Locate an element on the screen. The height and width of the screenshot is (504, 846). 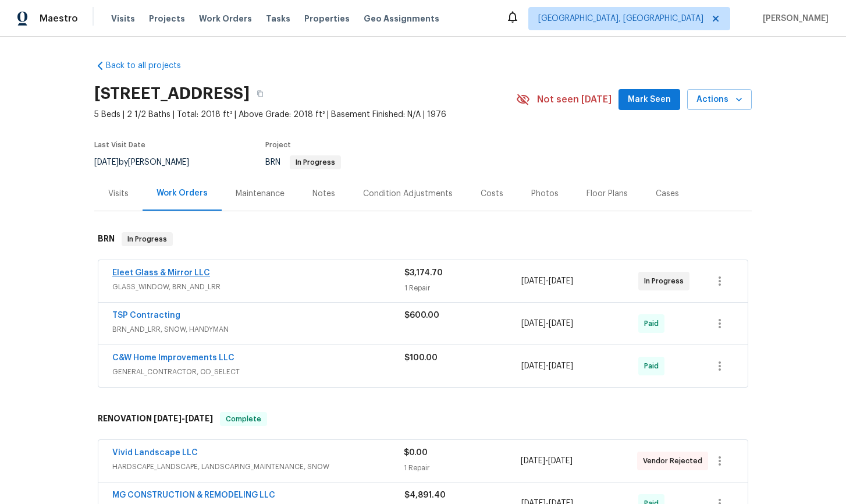
a: C&W Home Improvements LLC is located at coordinates (174, 358).